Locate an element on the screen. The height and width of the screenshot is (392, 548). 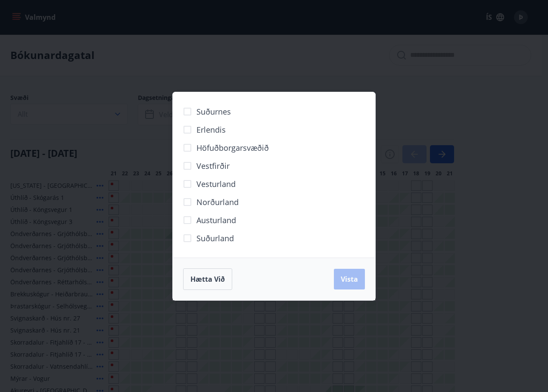
button: Hætta við is located at coordinates (208, 279).